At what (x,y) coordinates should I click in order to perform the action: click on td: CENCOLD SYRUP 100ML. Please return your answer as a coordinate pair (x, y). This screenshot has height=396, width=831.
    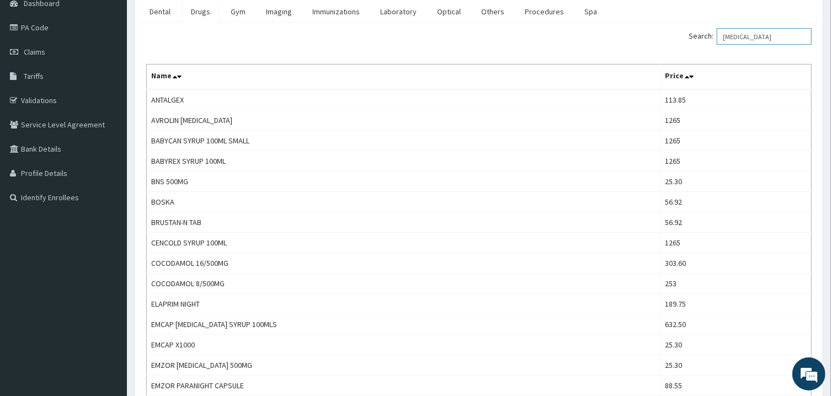
    Looking at the image, I should click on (404, 243).